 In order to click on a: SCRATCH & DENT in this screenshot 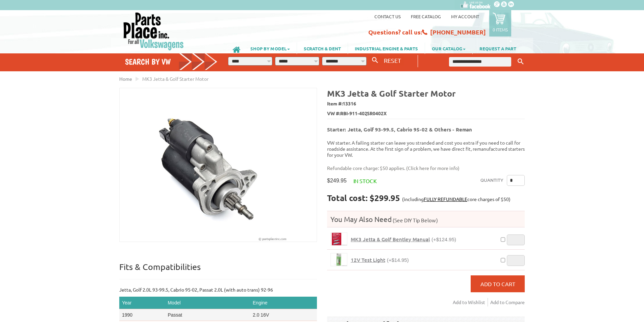, I will do `click(322, 48)`.